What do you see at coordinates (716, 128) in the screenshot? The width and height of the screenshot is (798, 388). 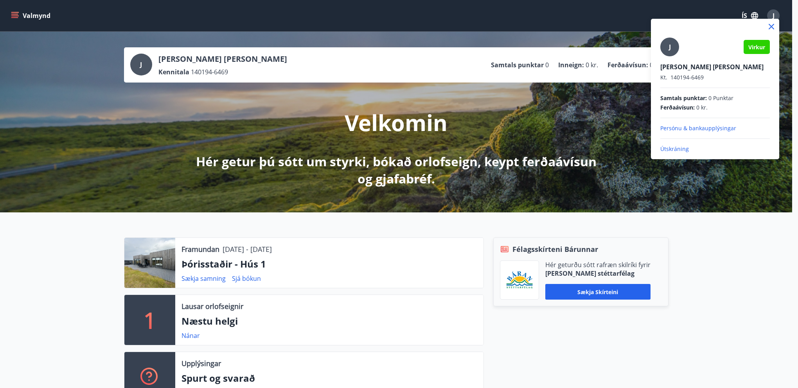 I see `p: Persónu & bankaupplýsingar` at bounding box center [716, 128].